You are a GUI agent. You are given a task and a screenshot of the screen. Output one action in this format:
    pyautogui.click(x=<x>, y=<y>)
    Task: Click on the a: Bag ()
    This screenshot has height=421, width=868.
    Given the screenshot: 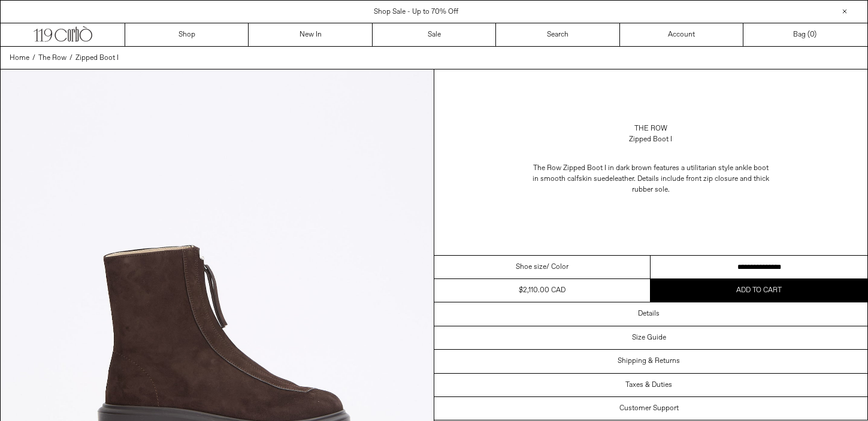 What is the action you would take?
    pyautogui.click(x=805, y=35)
    